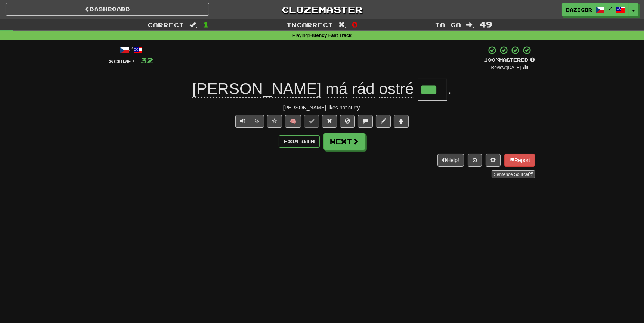 The image size is (644, 323). Describe the element at coordinates (347, 122) in the screenshot. I see `button: Ignore sentence (alt+i)` at that location.